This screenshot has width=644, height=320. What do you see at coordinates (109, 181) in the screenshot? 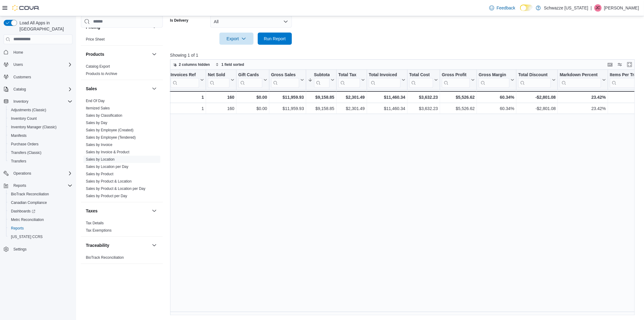
I see `span: Sales by Product & Location` at bounding box center [109, 181].